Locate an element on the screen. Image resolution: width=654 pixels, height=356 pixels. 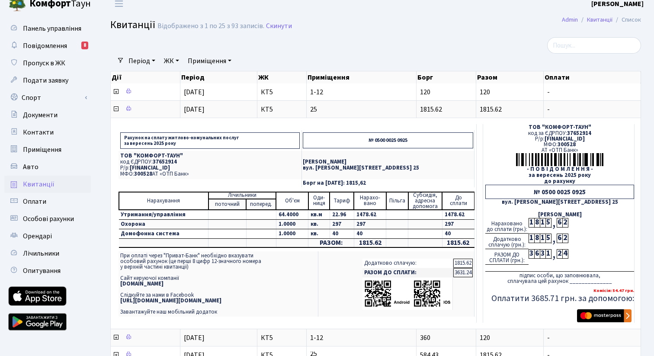
th: Приміщення is located at coordinates (361, 77).